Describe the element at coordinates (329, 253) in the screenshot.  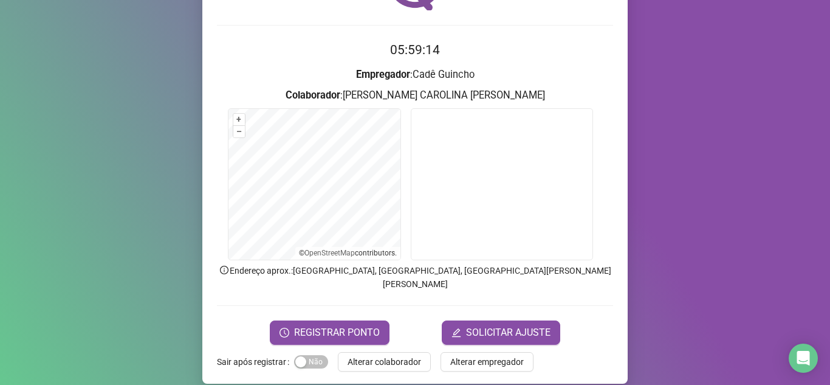
I see `a: OpenStreetMap` at that location.